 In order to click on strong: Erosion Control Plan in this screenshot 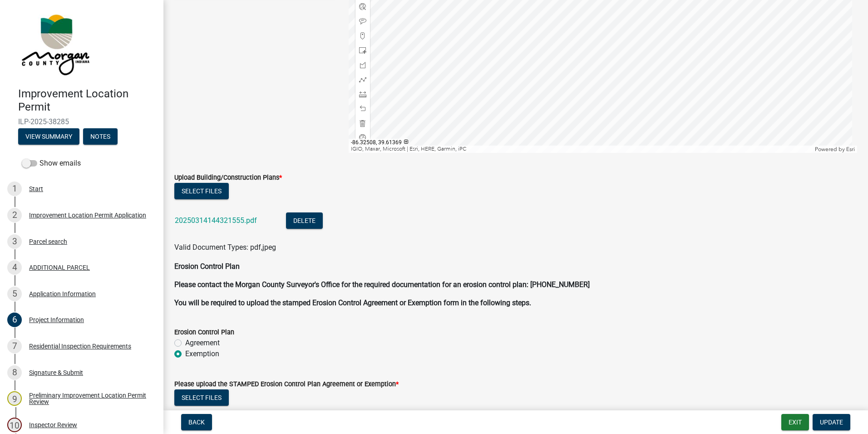, I will do `click(207, 266)`.